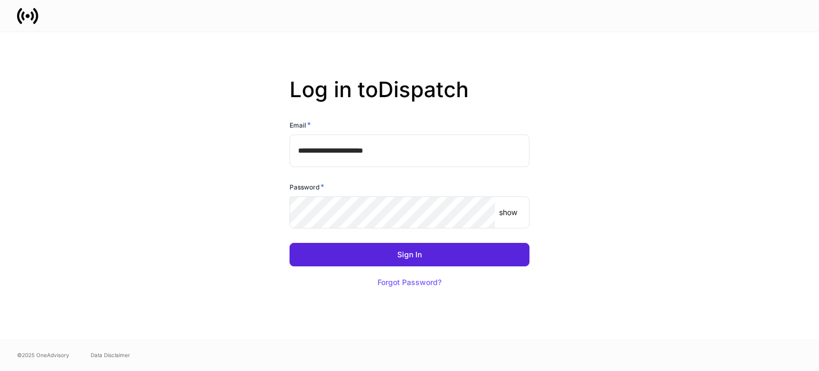 The image size is (819, 371). Describe the element at coordinates (110, 355) in the screenshot. I see `a: Data Disclaimer` at that location.